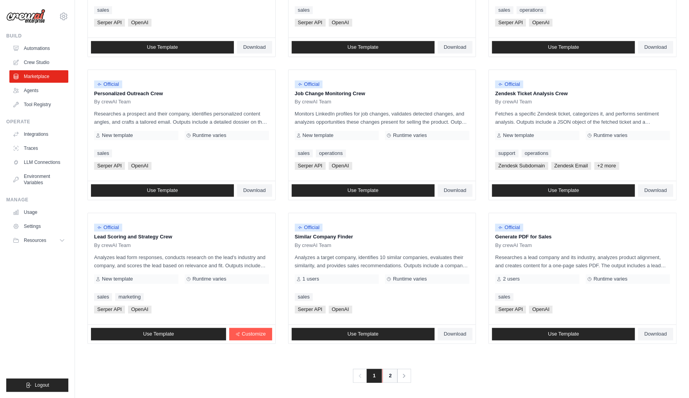 The image size is (689, 398). Describe the element at coordinates (39, 226) in the screenshot. I see `a: Settings` at that location.